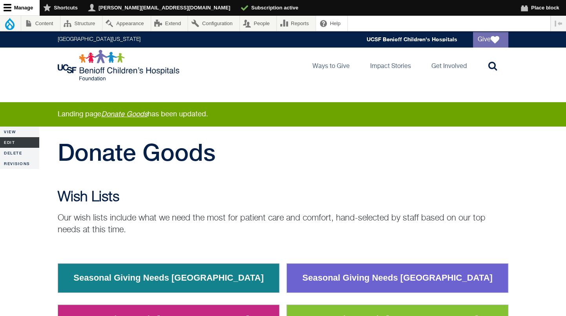  What do you see at coordinates (81, 23) in the screenshot?
I see `a: Structure` at bounding box center [81, 23].